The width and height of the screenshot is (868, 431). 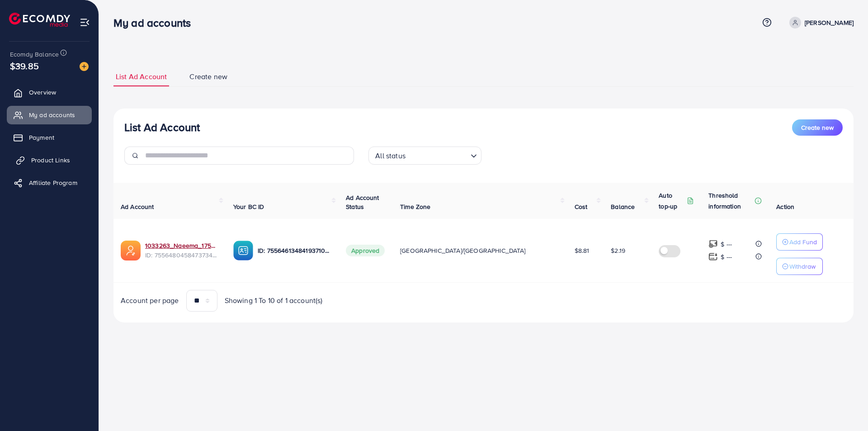 What do you see at coordinates (50, 138) in the screenshot?
I see `a: Payment` at bounding box center [50, 138].